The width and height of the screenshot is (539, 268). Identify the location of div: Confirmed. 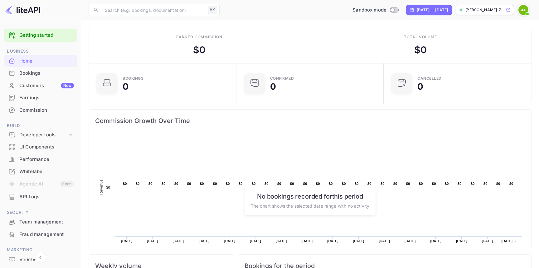
(282, 79).